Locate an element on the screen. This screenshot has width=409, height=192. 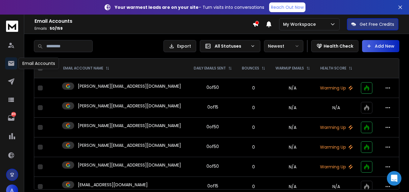
button: Health Check is located at coordinates (335, 46).